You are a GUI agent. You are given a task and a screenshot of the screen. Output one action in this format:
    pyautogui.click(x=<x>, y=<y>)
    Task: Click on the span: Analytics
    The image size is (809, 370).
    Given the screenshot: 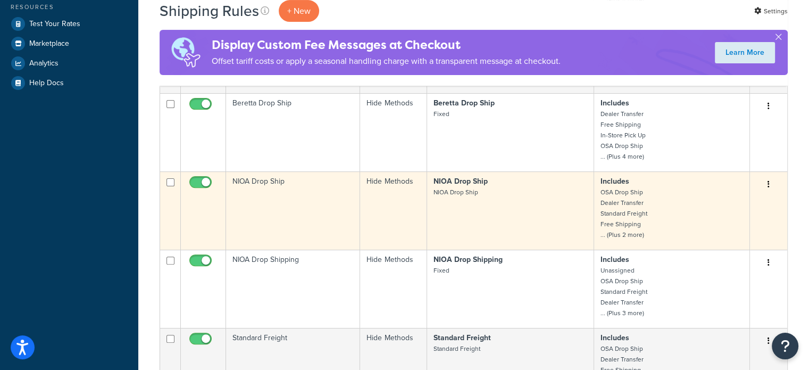 What is the action you would take?
    pyautogui.click(x=44, y=63)
    